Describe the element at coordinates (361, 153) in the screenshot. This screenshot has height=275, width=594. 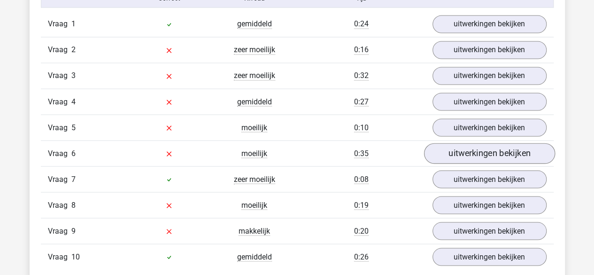
I see `span: 0:35` at that location.